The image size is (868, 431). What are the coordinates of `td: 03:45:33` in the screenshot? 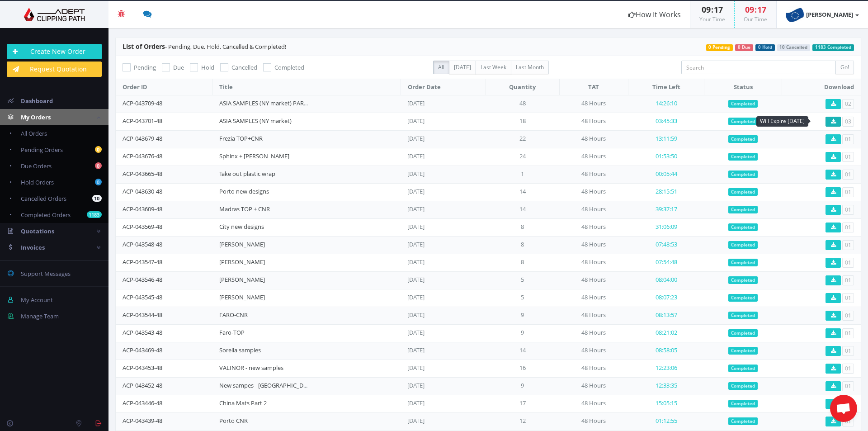 It's located at (666, 121).